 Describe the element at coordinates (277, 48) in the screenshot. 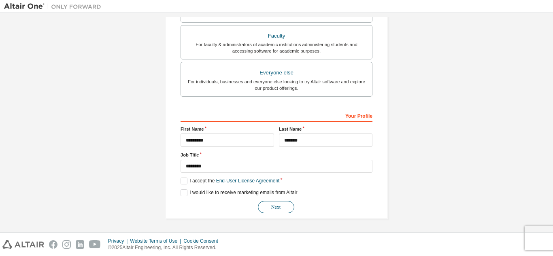

I see `div: For faculty & administrators of academic institutions administering students and accessing softwa...` at that location.